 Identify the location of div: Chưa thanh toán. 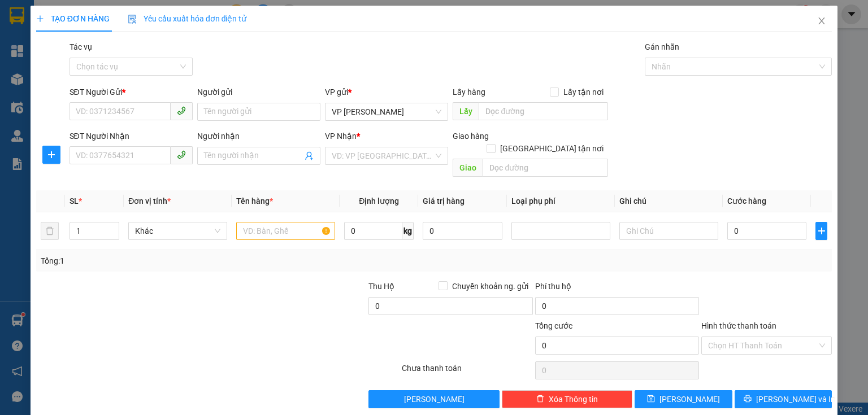
(467, 371).